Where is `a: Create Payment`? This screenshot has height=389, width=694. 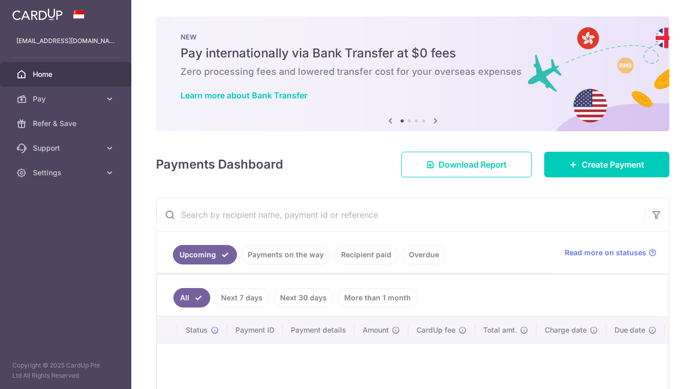
a: Create Payment is located at coordinates (607, 165).